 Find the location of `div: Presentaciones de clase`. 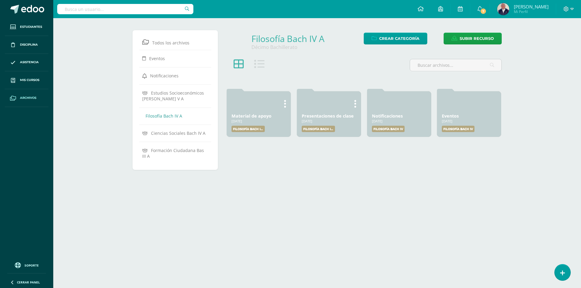

div: Presentaciones de clase is located at coordinates (329, 116).